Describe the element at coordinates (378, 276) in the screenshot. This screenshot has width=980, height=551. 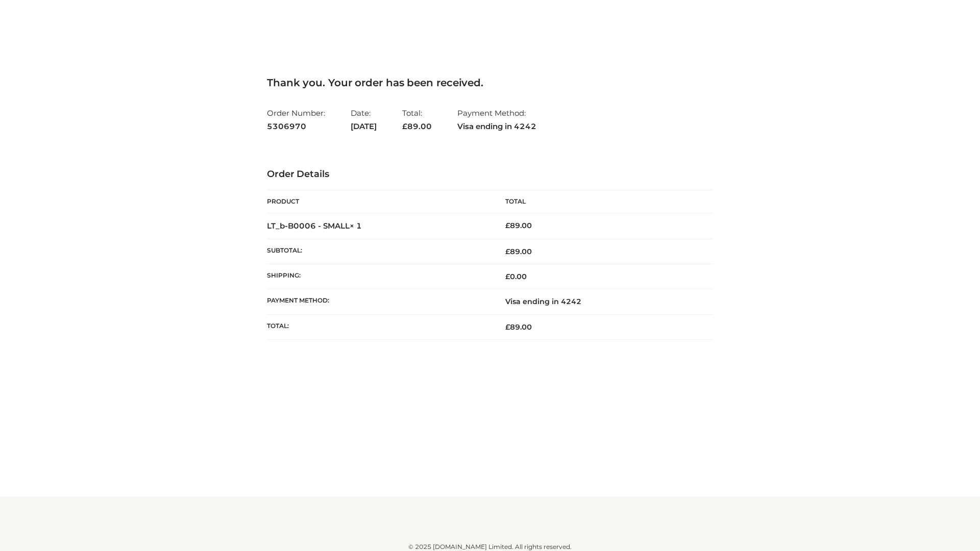
I see `th: Shipping:` at that location.